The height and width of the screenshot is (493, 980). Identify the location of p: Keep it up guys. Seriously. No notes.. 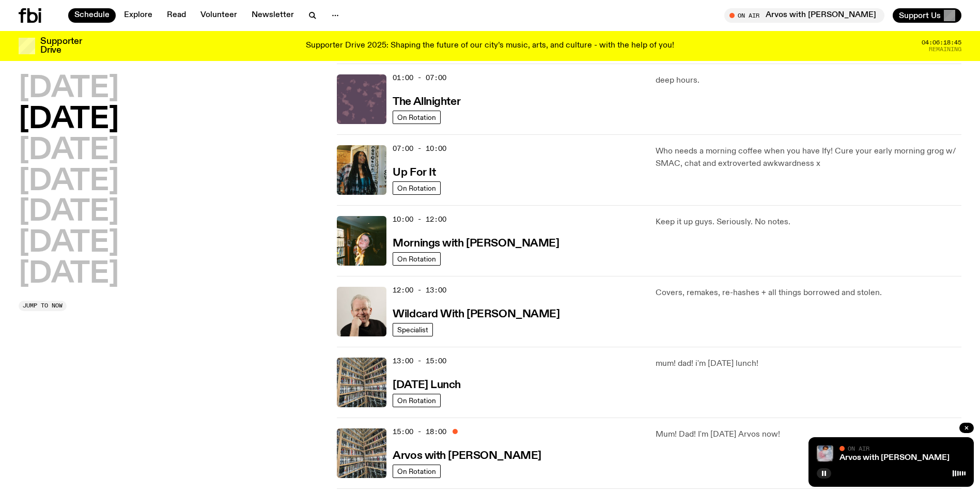
(808, 223).